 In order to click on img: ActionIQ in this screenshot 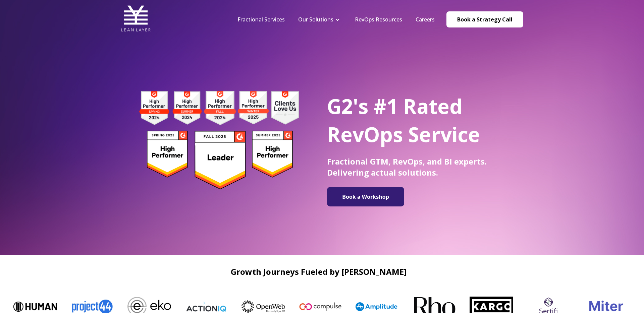, I will do `click(198, 307)`.